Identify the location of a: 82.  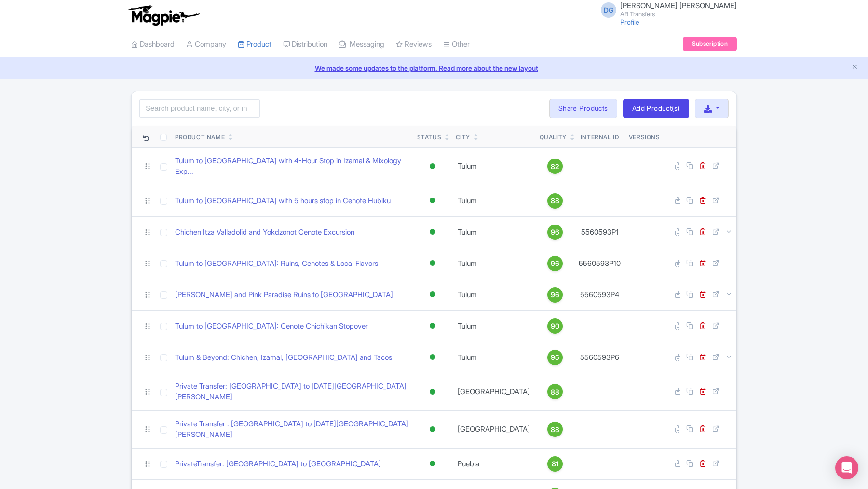
(555, 167).